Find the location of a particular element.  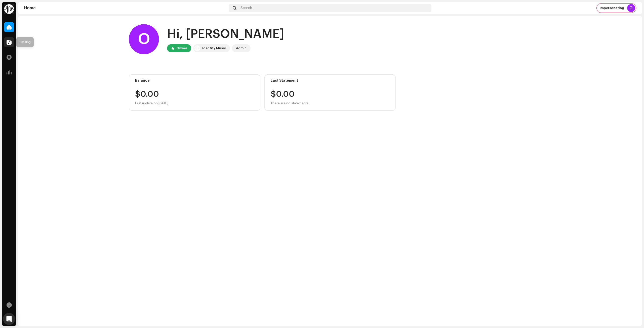

span: Search is located at coordinates (246, 8).